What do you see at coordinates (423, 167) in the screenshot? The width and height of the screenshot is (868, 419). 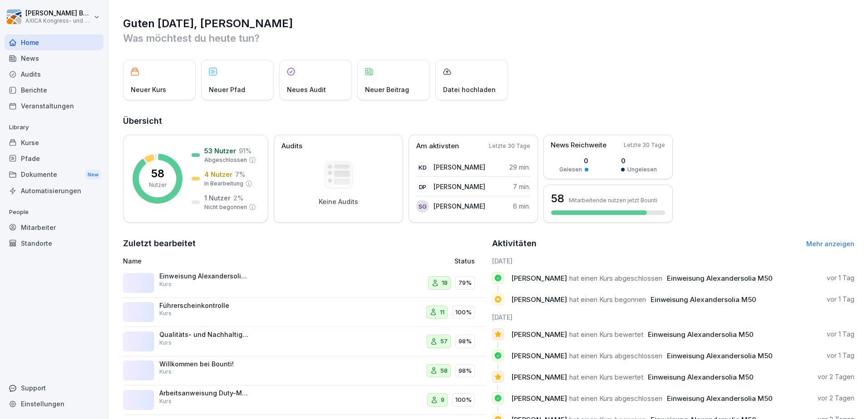 I see `div: KD` at bounding box center [423, 167].